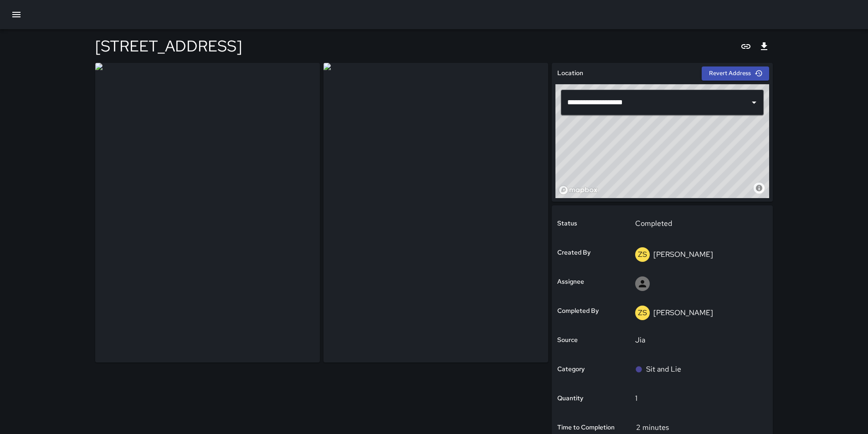 This screenshot has width=868, height=434. What do you see at coordinates (568, 224) in the screenshot?
I see `h6: Status` at bounding box center [568, 224].